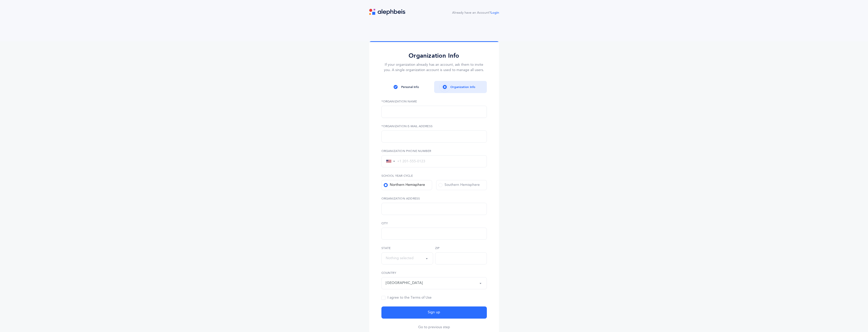 The image size is (868, 332). What do you see at coordinates (434, 313) in the screenshot?
I see `button: Sign up` at bounding box center [434, 313].